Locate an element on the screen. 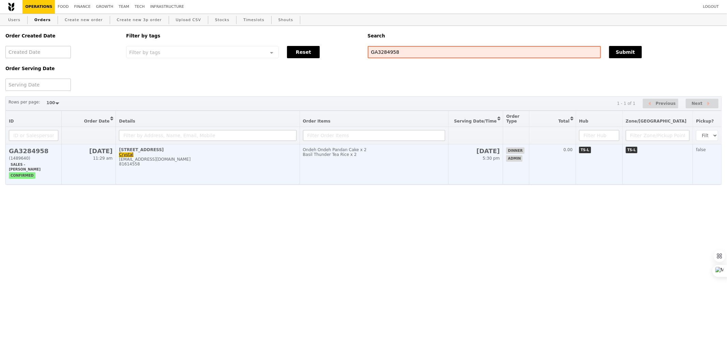 This screenshot has height=353, width=727. div: Ondeh Ondeh Pandan Cake x 2 is located at coordinates (374, 150).